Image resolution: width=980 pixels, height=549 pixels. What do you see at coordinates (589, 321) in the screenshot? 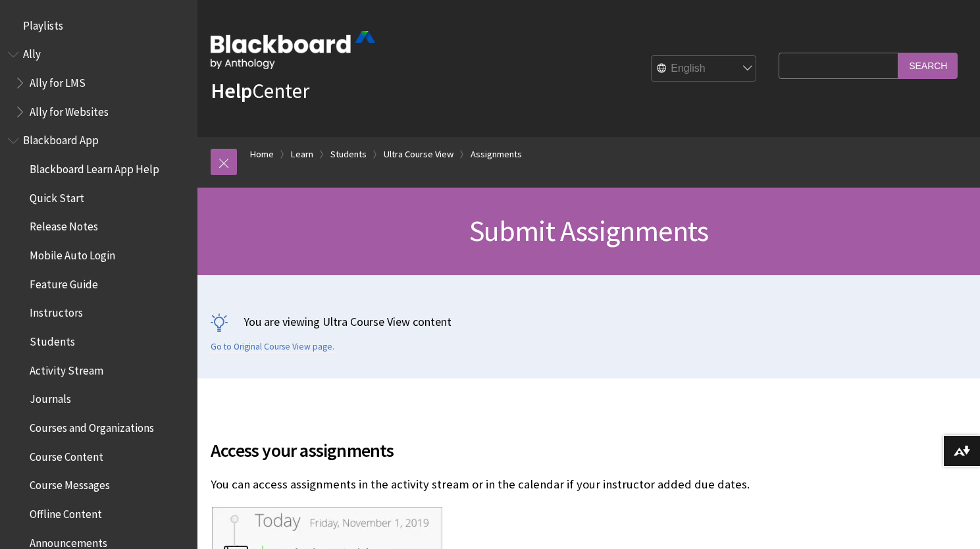
I see `p: You are viewing Ultra Course View content` at bounding box center [589, 321].